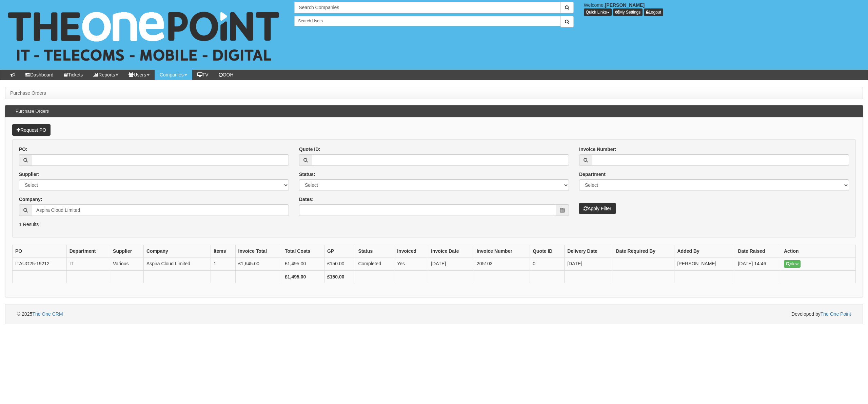 The width and height of the screenshot is (868, 404). I want to click on th: Delivery Date, so click(589, 252).